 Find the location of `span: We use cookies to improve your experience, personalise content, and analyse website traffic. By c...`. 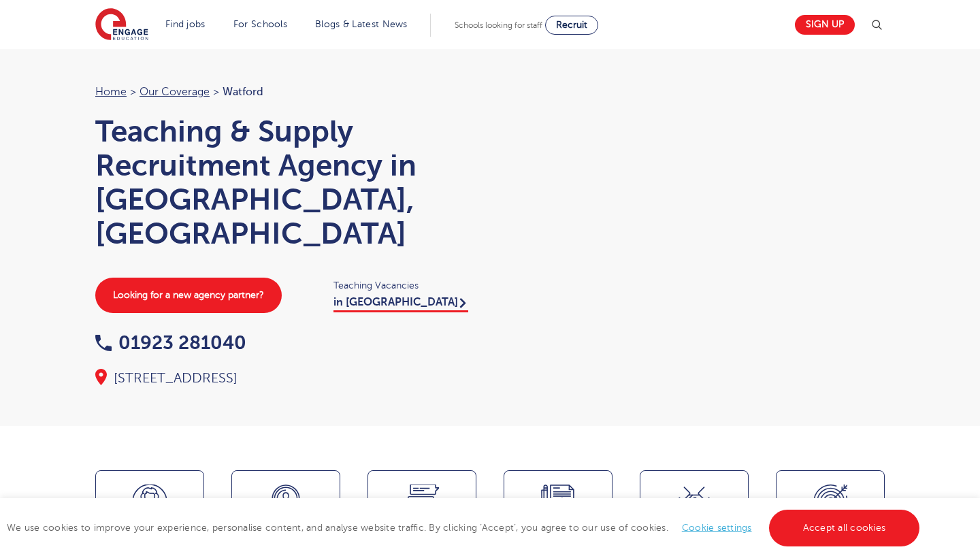

span: We use cookies to improve your experience, personalise content, and analyse website traffic. By c... is located at coordinates (465, 527).